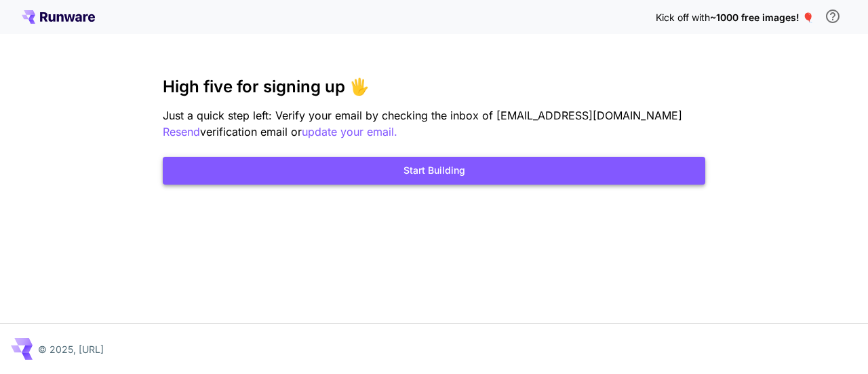  What do you see at coordinates (434, 170) in the screenshot?
I see `button: Start Building` at bounding box center [434, 170].